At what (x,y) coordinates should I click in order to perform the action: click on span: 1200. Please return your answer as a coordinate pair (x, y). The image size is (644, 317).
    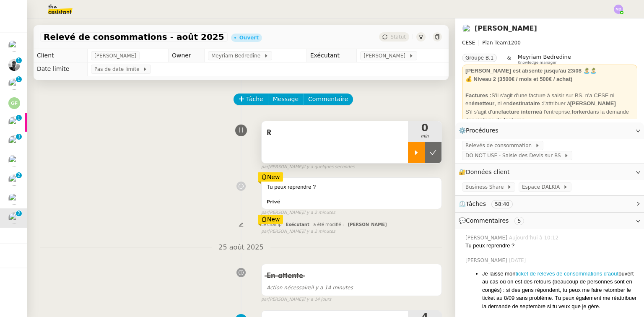
    Looking at the image, I should click on (514, 43).